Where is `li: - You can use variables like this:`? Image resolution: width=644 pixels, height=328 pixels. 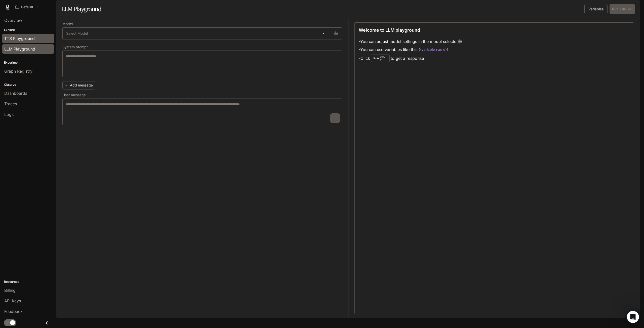 li: - You can use variables like this: is located at coordinates (411, 50).